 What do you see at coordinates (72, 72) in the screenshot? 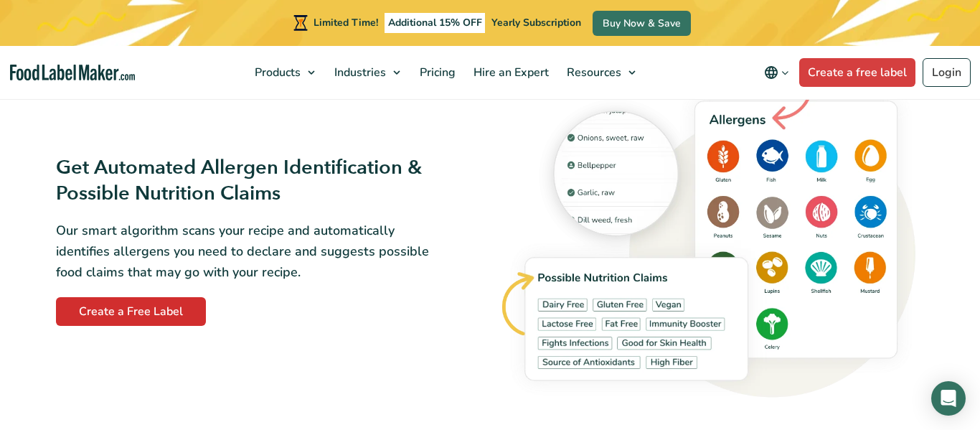
I see `a: Food Label Maker homepage` at bounding box center [72, 72].